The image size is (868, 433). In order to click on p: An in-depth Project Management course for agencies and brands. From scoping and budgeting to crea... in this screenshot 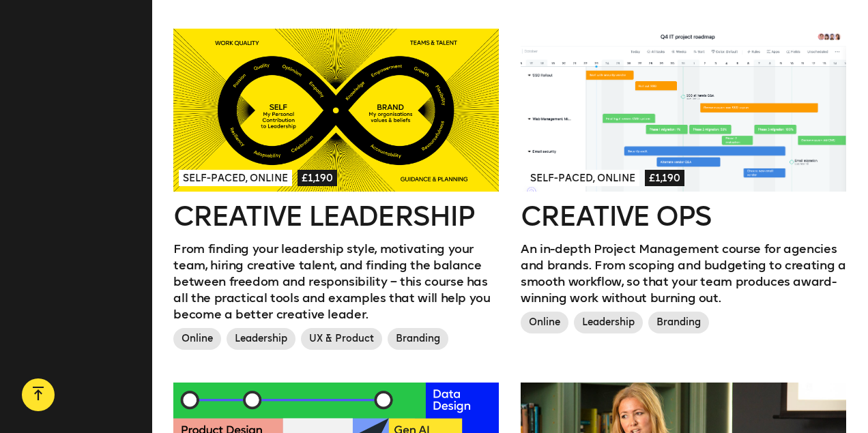, I will do `click(683, 274)`.